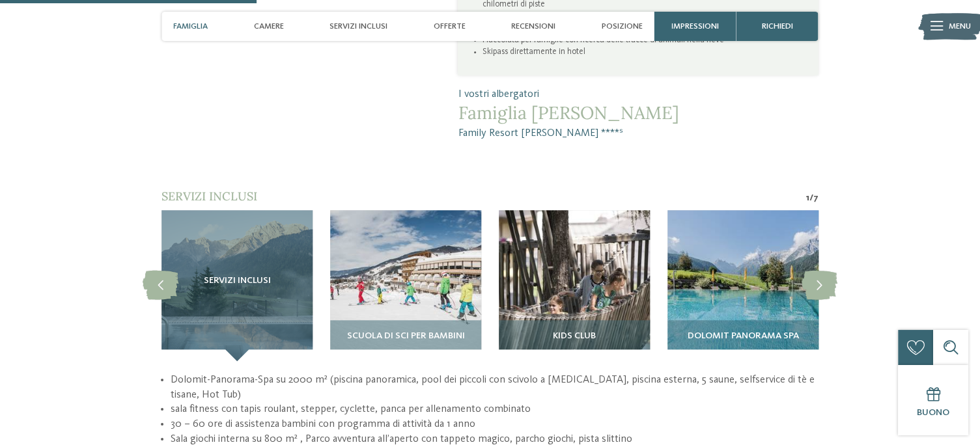 The width and height of the screenshot is (980, 447). Describe the element at coordinates (190, 26) in the screenshot. I see `span: Famiglia` at that location.